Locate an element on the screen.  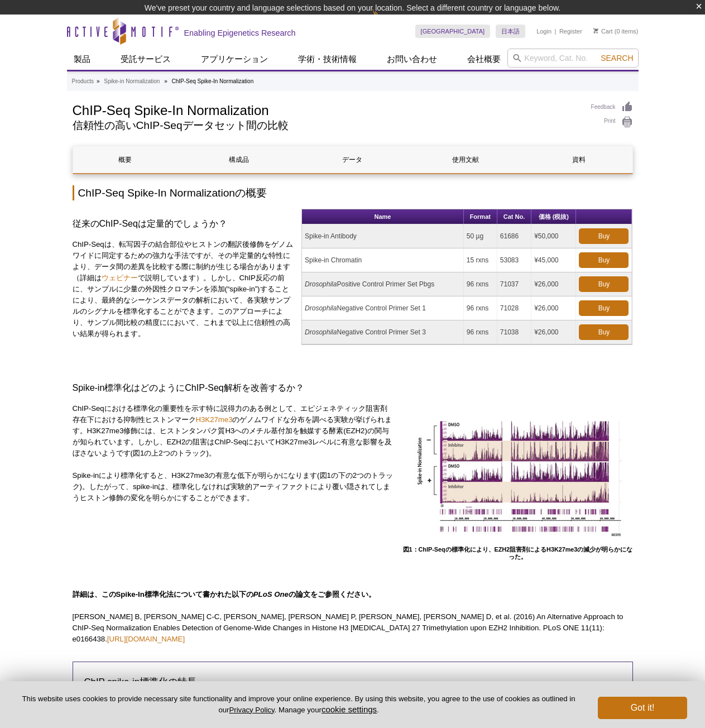
h2: ChIP-Seq Spike-In Normalizationの概要 is located at coordinates (353, 193).